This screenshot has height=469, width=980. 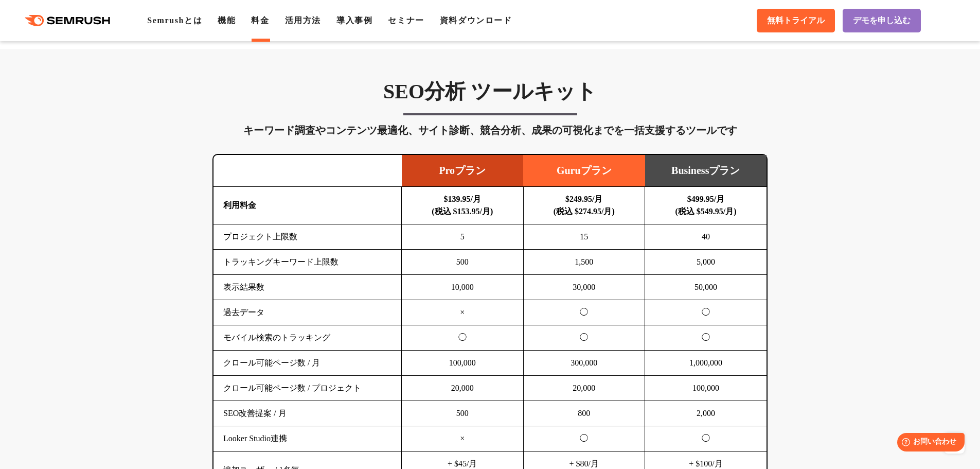 What do you see at coordinates (308, 438) in the screenshot?
I see `td: Looker Studio連携` at bounding box center [308, 438].